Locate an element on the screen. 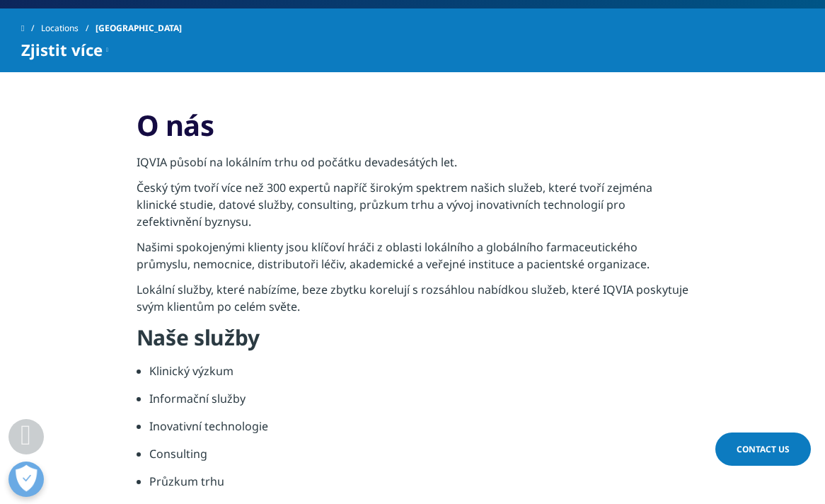 Image resolution: width=825 pixels, height=504 pixels. li: Klinický výzkum is located at coordinates (419, 375).